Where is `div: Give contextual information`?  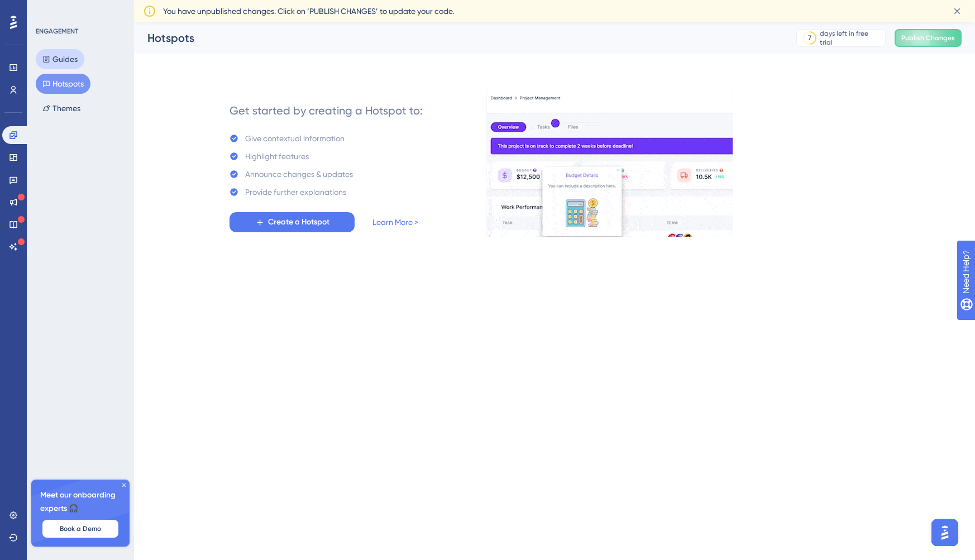
div: Give contextual information is located at coordinates (294, 138).